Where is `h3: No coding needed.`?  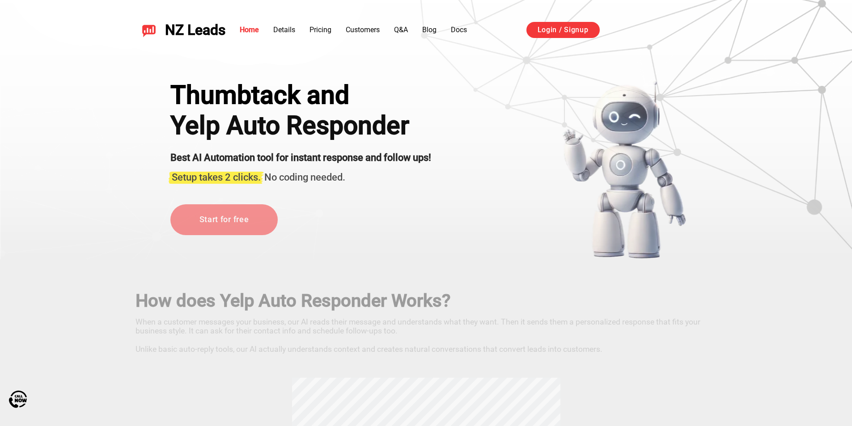
h3: No coding needed. is located at coordinates (300, 175).